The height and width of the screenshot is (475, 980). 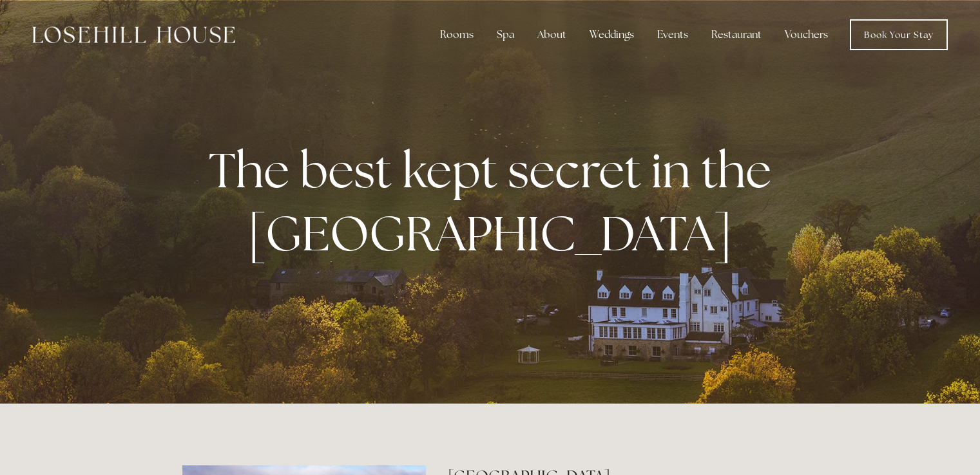 I want to click on div: Events, so click(x=673, y=35).